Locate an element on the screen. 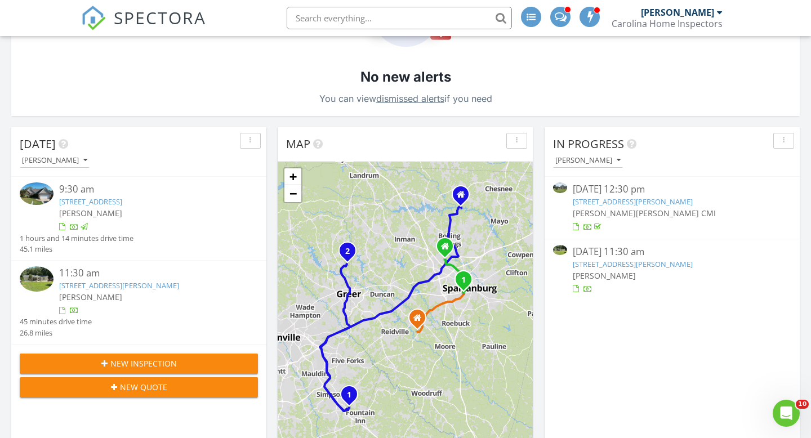  span: New Inspection is located at coordinates (144, 363).